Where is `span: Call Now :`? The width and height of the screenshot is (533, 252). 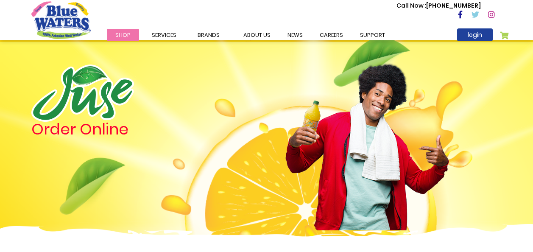
span: Call Now : is located at coordinates (411, 6).